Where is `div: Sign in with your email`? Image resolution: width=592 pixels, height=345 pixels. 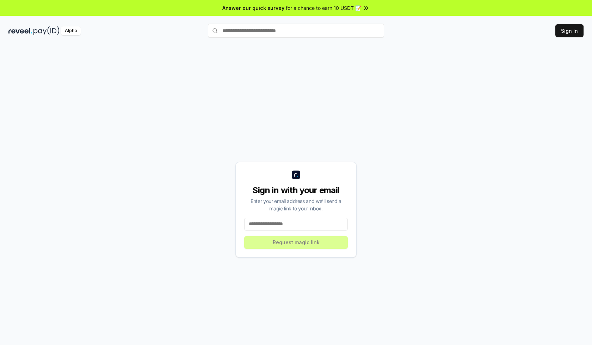
div: Sign in with your email is located at coordinates (296, 190).